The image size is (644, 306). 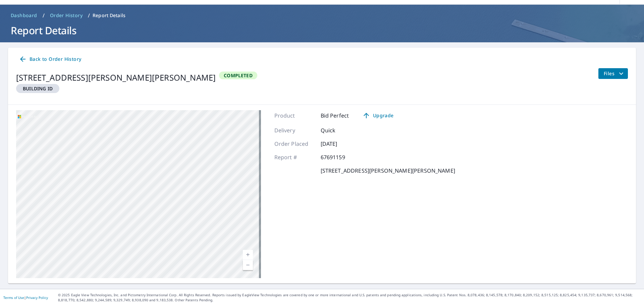 What do you see at coordinates (66, 15) in the screenshot?
I see `a: Order History` at bounding box center [66, 15].